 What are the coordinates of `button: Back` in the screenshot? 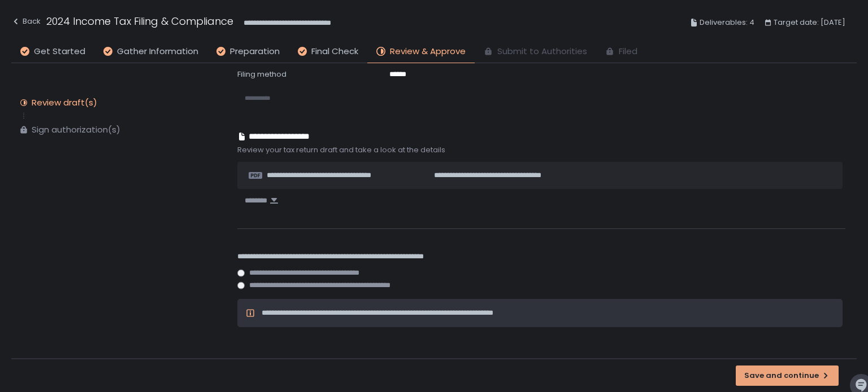 It's located at (26, 22).